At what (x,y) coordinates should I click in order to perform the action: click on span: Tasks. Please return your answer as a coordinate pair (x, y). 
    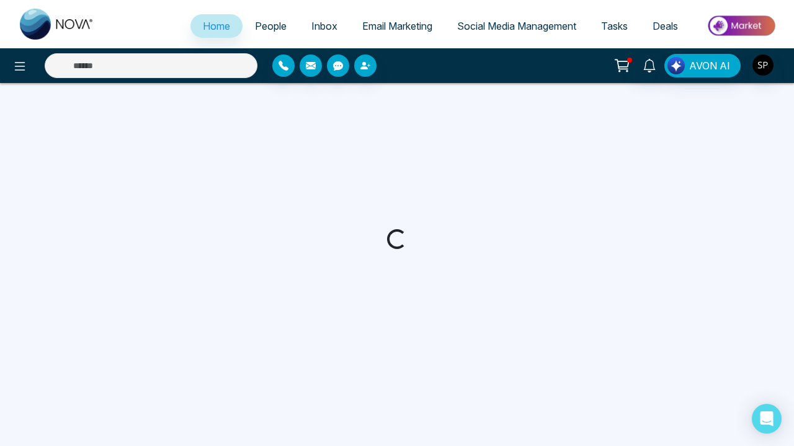
    Looking at the image, I should click on (614, 26).